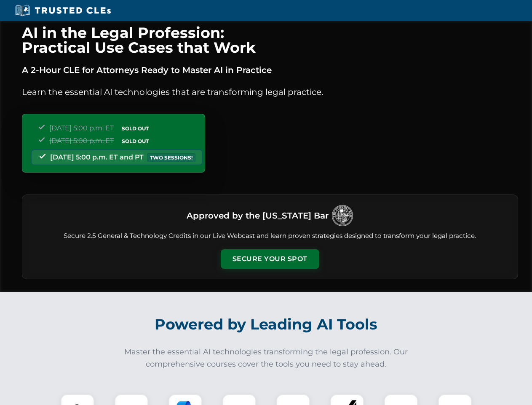  Describe the element at coordinates (266, 324) in the screenshot. I see `h2: Powered by Leading AI Tools` at that location.